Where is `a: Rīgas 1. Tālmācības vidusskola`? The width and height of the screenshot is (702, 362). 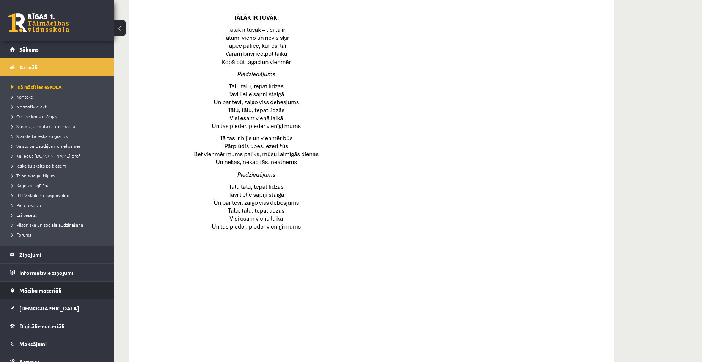 a: Rīgas 1. Tālmācības vidusskola is located at coordinates (39, 23).